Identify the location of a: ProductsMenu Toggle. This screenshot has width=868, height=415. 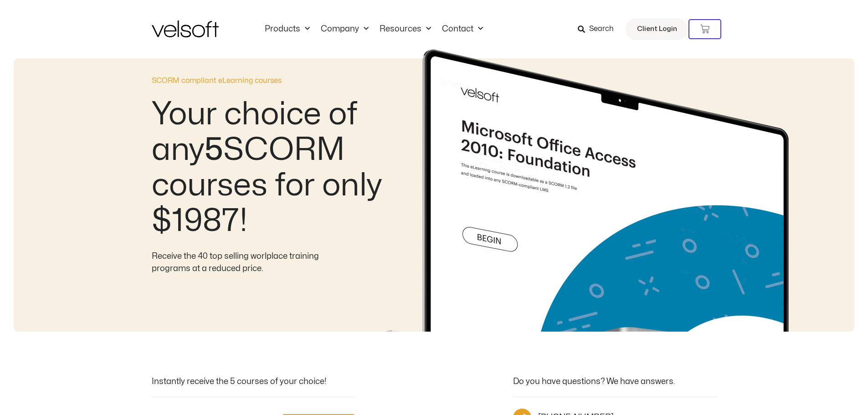
(287, 29).